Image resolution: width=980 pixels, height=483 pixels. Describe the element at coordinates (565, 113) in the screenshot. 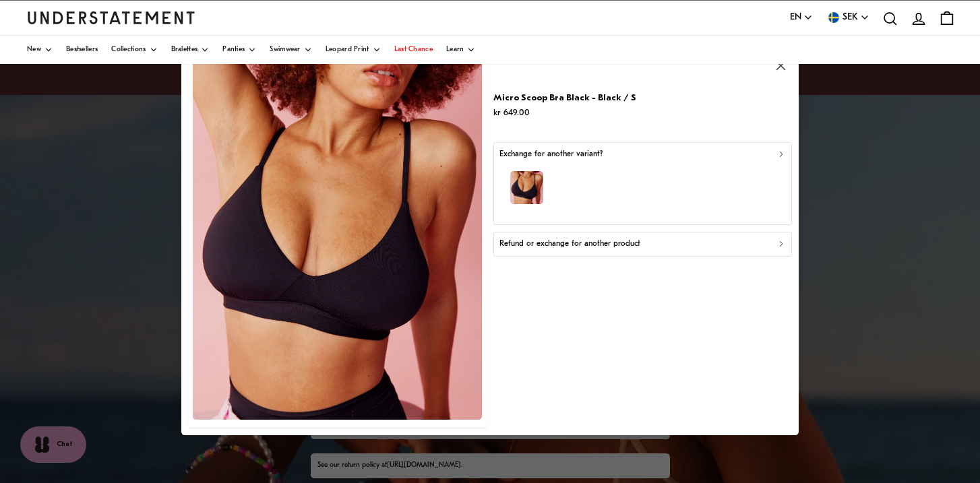

I see `p: kr 649.00` at that location.